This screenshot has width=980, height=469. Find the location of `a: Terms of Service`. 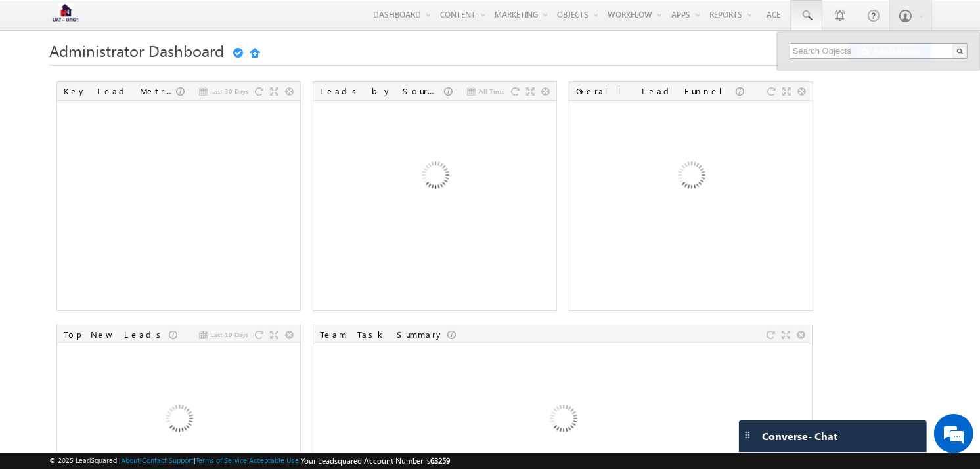

a: Terms of Service is located at coordinates (221, 460).